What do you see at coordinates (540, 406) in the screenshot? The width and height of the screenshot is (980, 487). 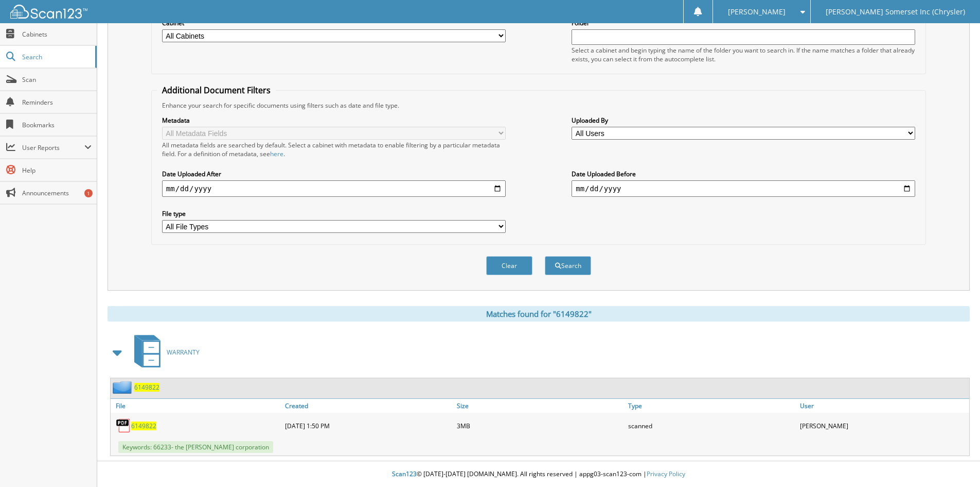 I see `a: Size` at bounding box center [540, 406].